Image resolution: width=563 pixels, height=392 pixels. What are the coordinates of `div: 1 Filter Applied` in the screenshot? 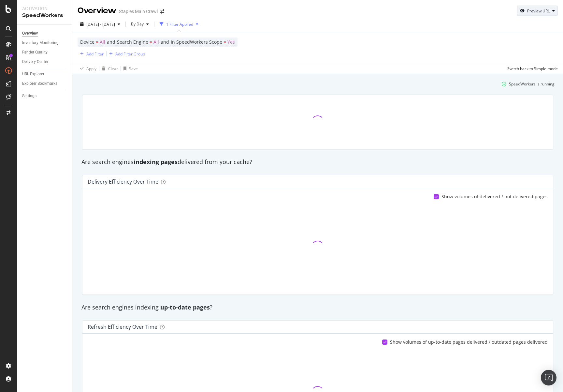 It's located at (179, 24).